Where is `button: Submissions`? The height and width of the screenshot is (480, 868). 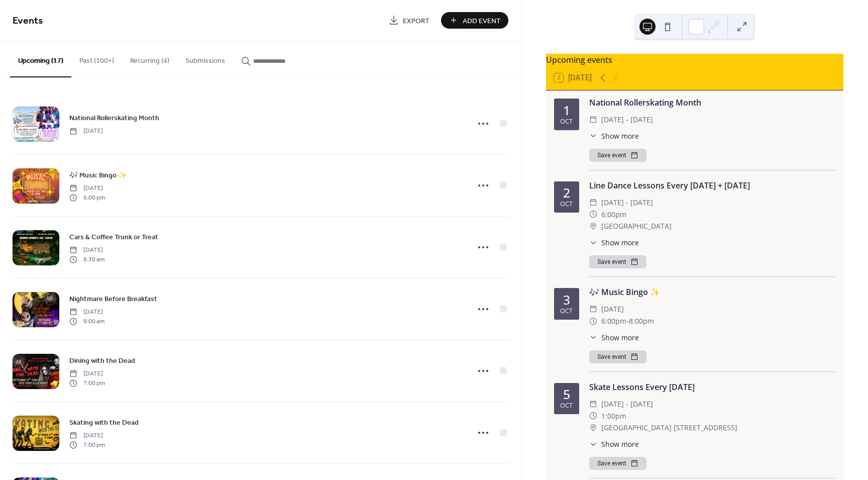 button: Submissions is located at coordinates (205, 58).